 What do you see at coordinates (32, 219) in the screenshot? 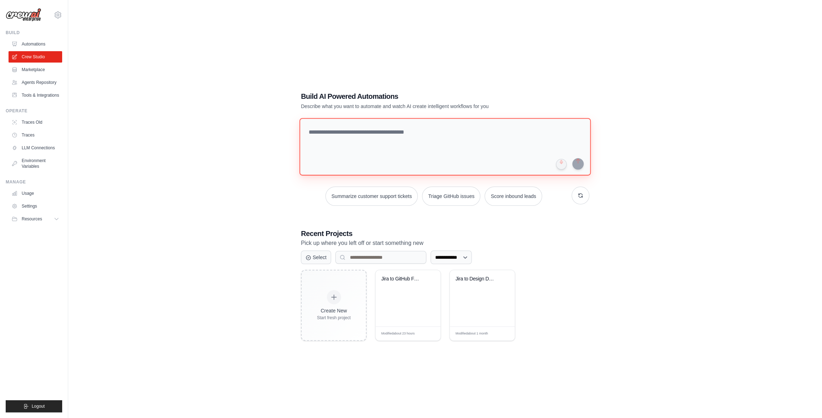
I see `span: Resources` at bounding box center [32, 219].